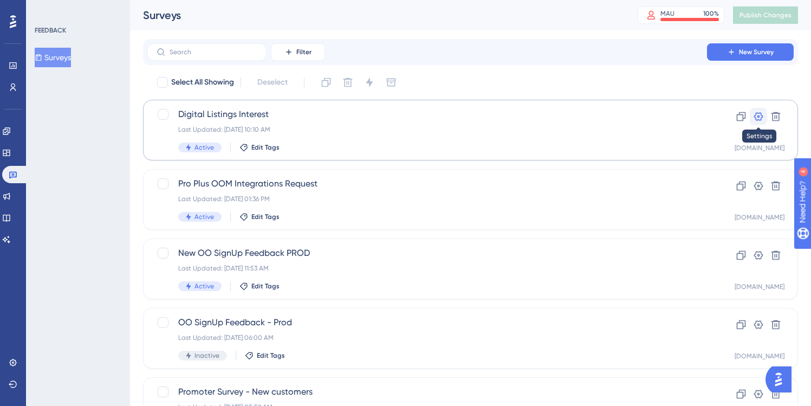  I want to click on span: OO SignUp Feedback - Prod, so click(427, 322).